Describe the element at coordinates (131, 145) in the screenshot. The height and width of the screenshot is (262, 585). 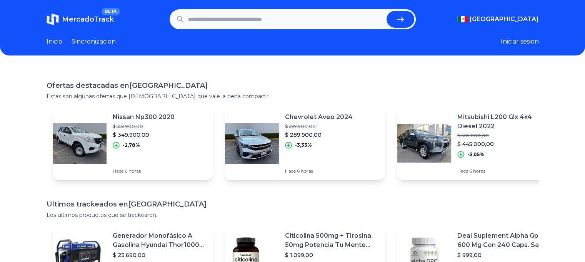
I see `p: -2,78%` at that location.